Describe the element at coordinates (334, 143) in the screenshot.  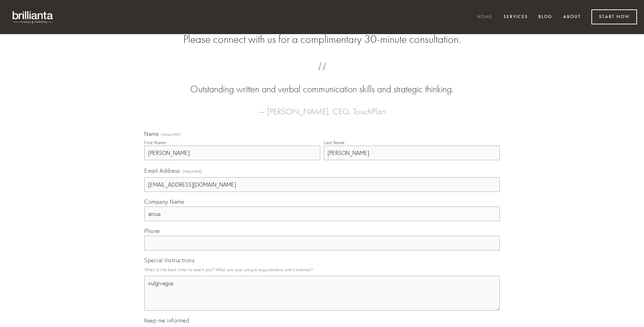
I see `div: Last Name` at that location.